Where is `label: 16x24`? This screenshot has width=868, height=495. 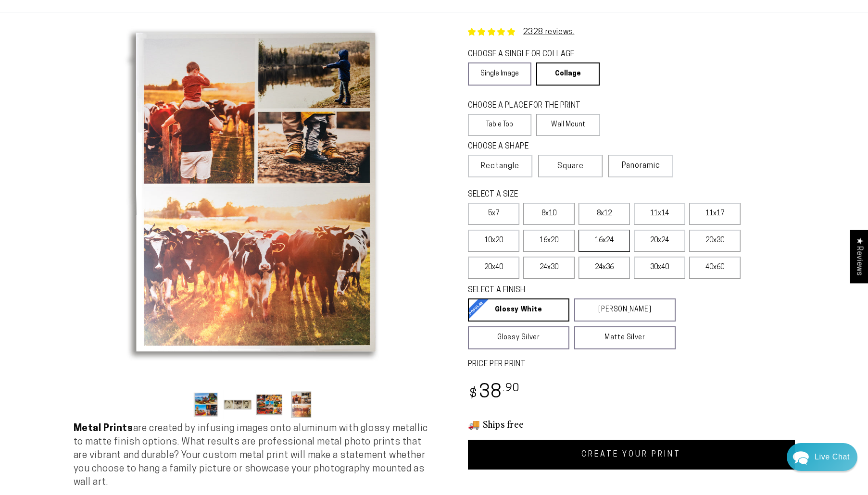
label: 16x24 is located at coordinates (604, 241).